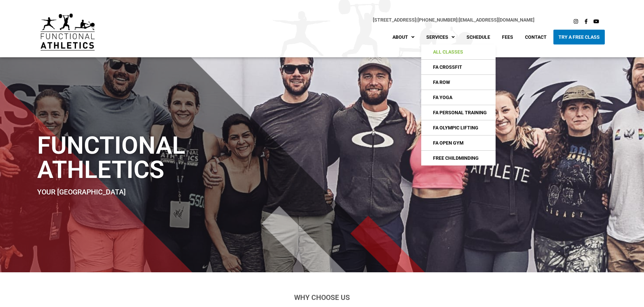 This screenshot has height=307, width=644. I want to click on a: FA Personal Training, so click(458, 113).